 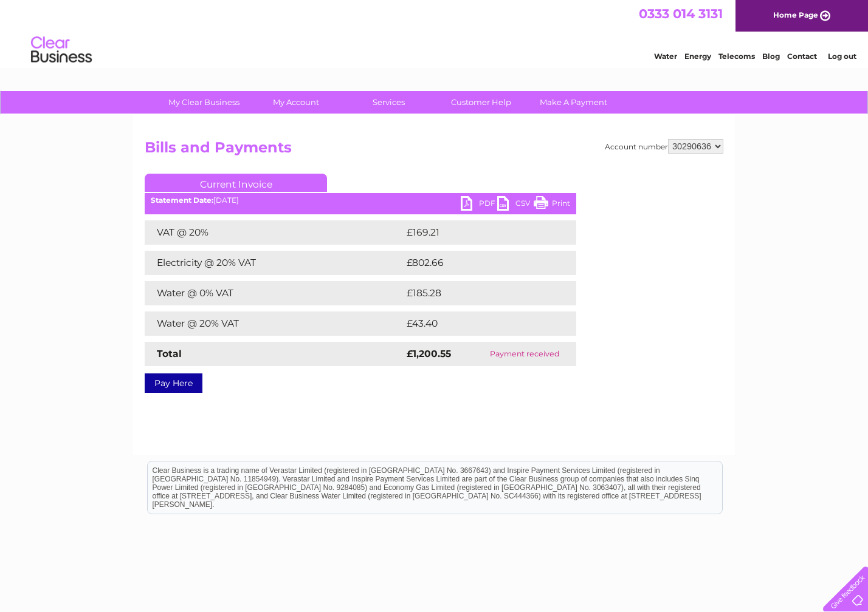 I want to click on strong: Total, so click(x=169, y=353).